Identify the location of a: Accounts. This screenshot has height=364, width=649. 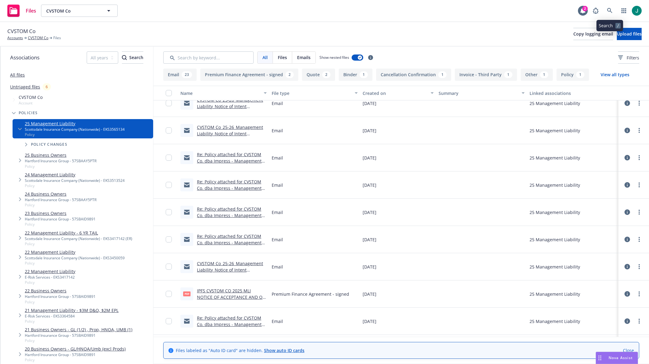
(15, 38).